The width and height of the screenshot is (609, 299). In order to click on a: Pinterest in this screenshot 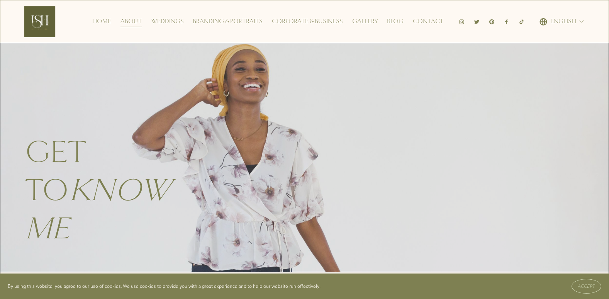, I will do `click(492, 21)`.